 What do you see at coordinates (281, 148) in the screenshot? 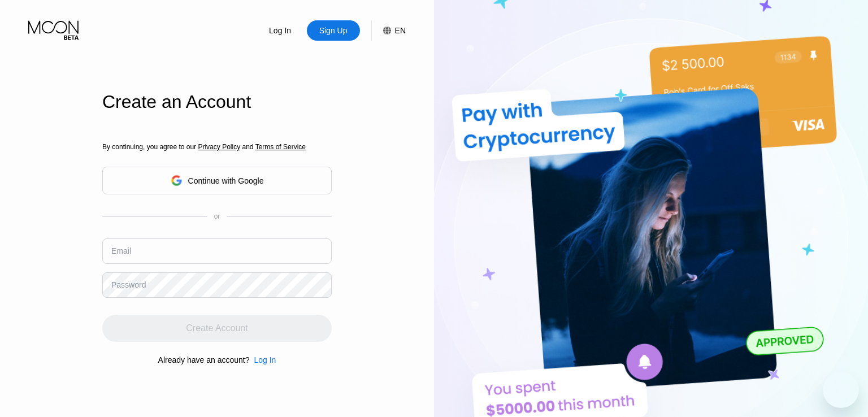
I see `span: Terms of Service` at bounding box center [281, 148].